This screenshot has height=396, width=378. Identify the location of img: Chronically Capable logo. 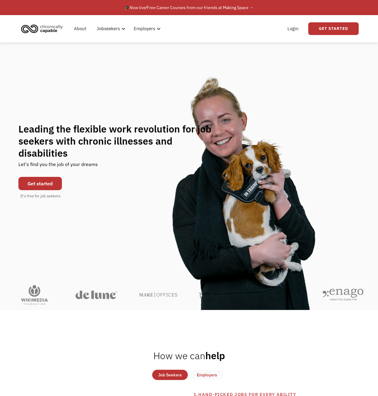
(42, 29).